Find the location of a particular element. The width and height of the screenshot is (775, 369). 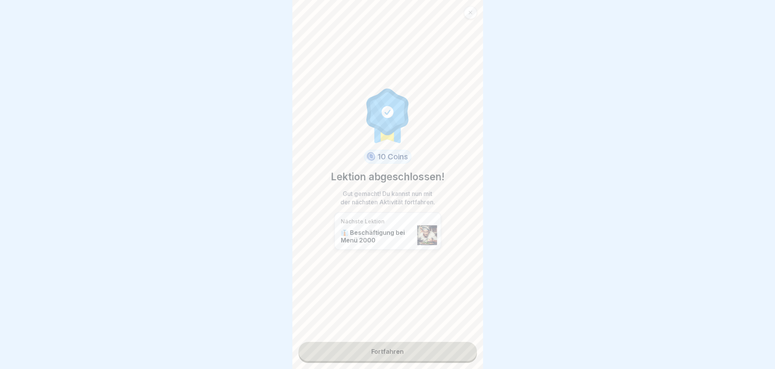

a: Fortfahren is located at coordinates (388, 351).